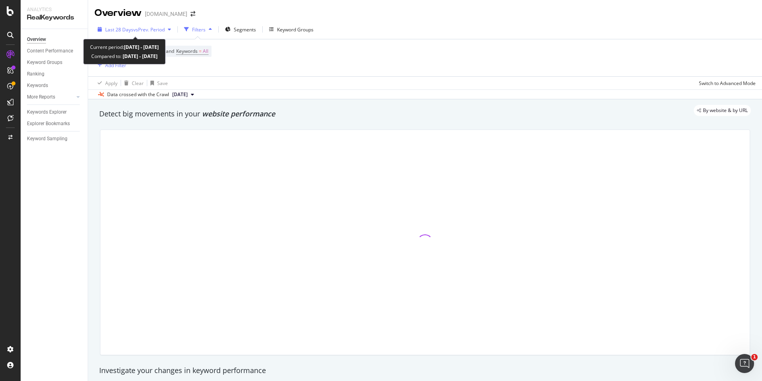 Image resolution: width=762 pixels, height=381 pixels. I want to click on div: Current period:, so click(124, 47).